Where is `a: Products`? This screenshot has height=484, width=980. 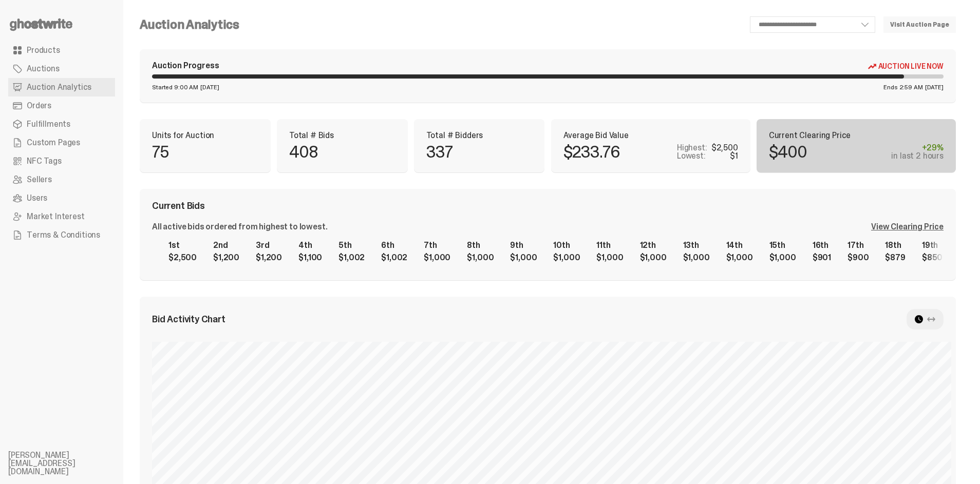 a: Products is located at coordinates (62, 50).